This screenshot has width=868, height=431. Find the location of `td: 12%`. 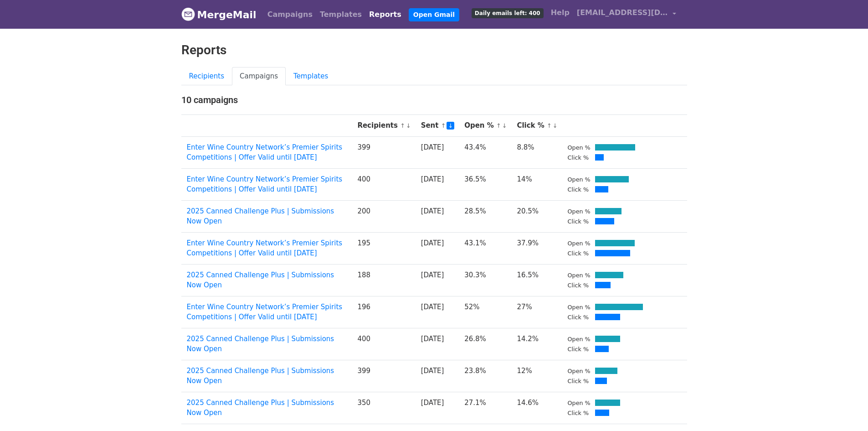

td: 12% is located at coordinates (536, 376).